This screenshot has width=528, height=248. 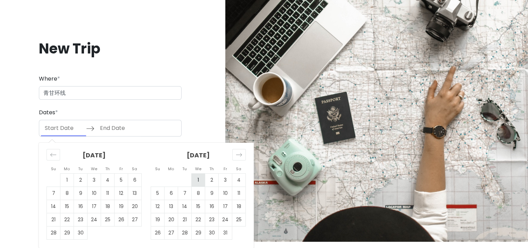 I want to click on div: Calendar, so click(x=146, y=195).